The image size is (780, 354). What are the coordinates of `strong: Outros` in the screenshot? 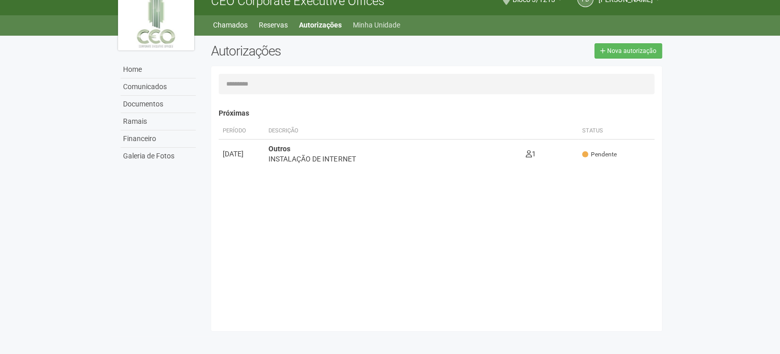 It's located at (279, 149).